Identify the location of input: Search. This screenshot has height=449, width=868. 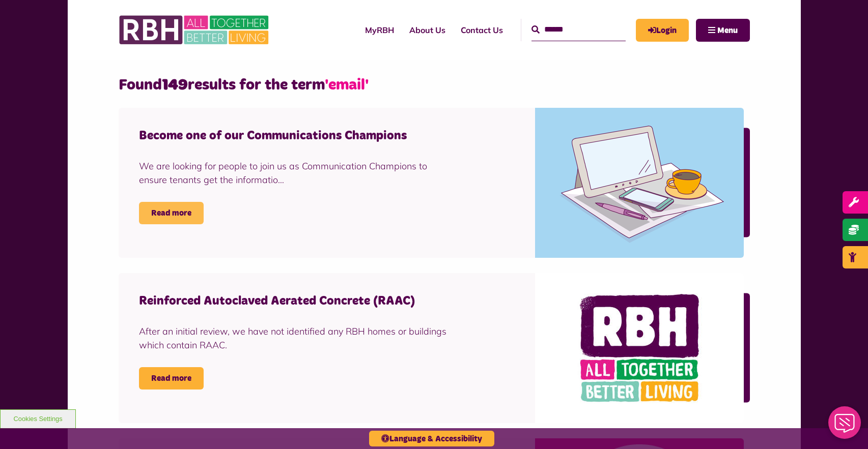
(578, 30).